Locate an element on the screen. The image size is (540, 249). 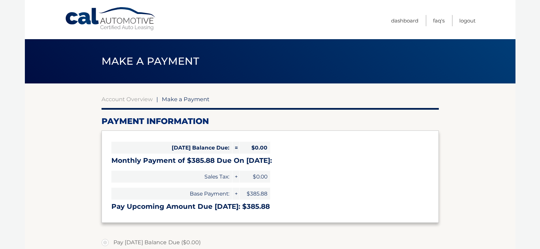
span: $385.88 is located at coordinates (255, 193).